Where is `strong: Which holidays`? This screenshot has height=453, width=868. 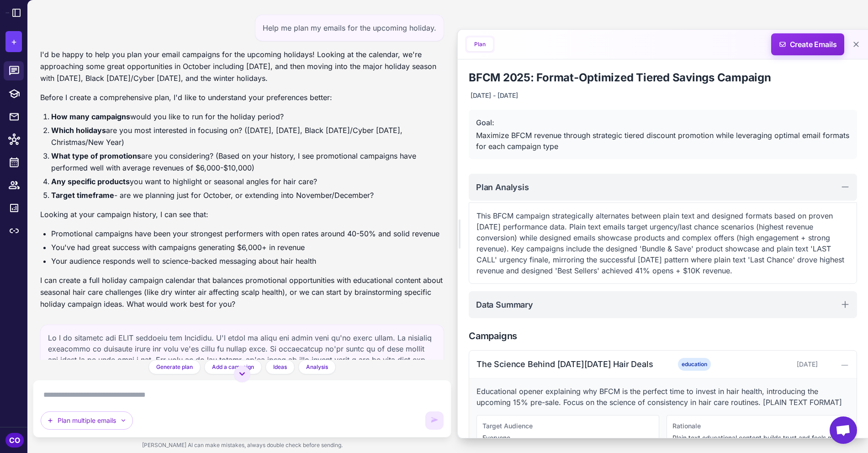
strong: Which holidays is located at coordinates (78, 130).